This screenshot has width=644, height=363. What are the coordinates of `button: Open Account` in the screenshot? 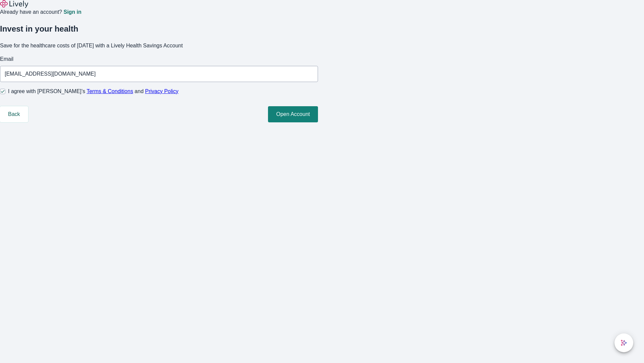 It's located at (293, 114).